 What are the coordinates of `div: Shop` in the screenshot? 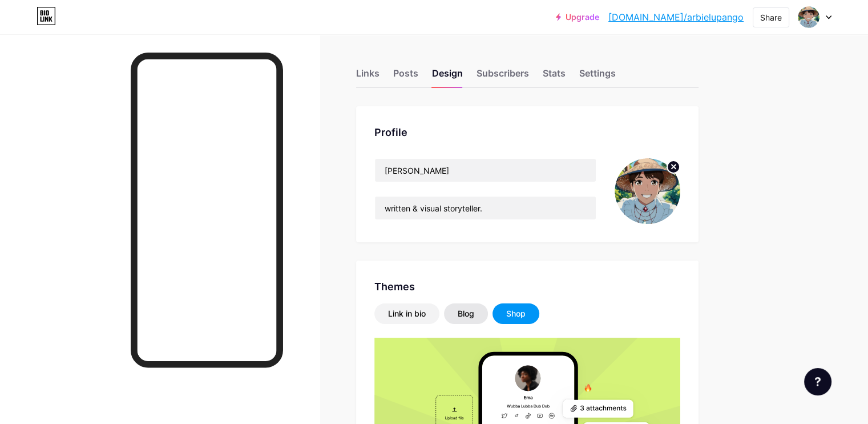 It's located at (516, 313).